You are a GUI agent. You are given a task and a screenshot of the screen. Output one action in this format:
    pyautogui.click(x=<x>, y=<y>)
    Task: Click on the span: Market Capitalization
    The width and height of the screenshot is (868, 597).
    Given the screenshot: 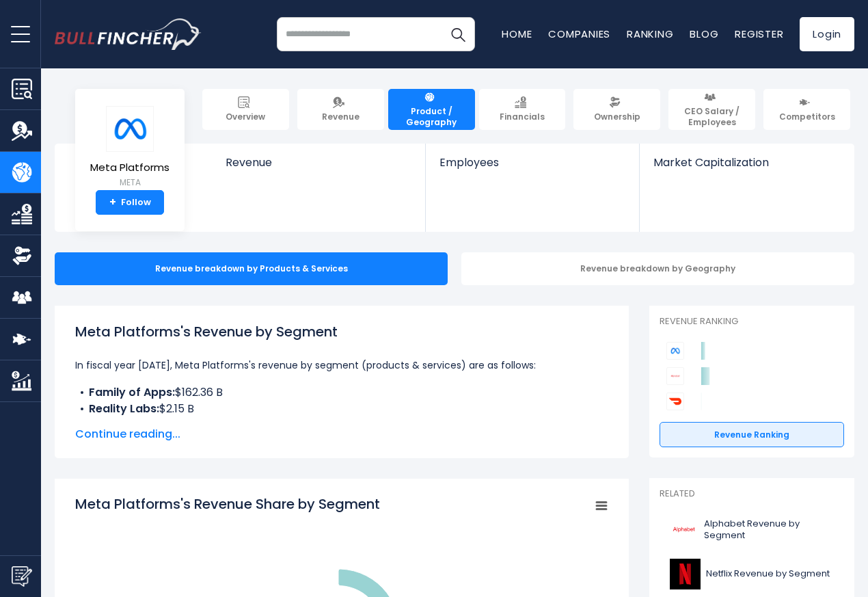 What is the action you would take?
    pyautogui.click(x=747, y=162)
    